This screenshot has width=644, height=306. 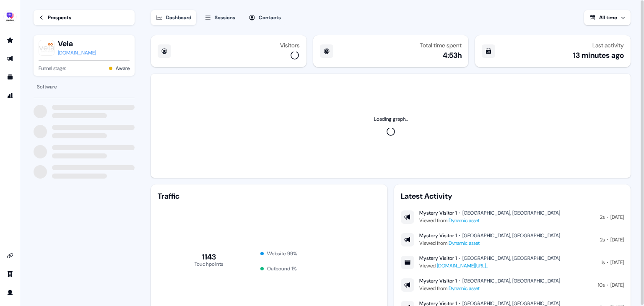 What do you see at coordinates (77, 44) in the screenshot?
I see `button: Veia` at bounding box center [77, 44].